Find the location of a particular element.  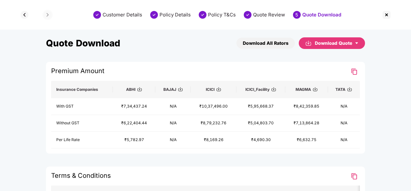

div: ABHI is located at coordinates (134, 89).